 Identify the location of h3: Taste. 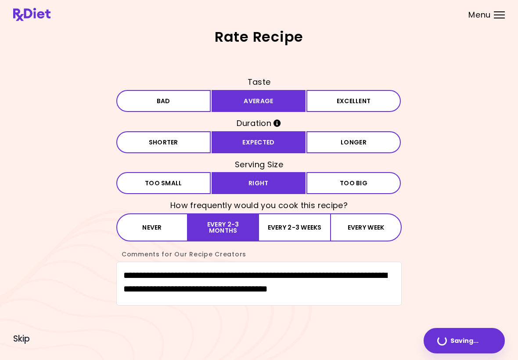
(259, 82).